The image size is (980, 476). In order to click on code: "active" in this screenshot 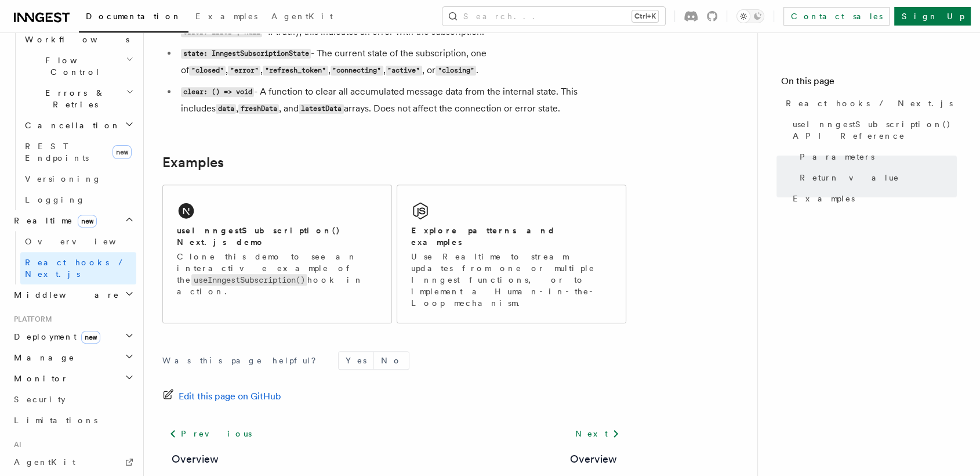, I will do `click(404, 70)`.